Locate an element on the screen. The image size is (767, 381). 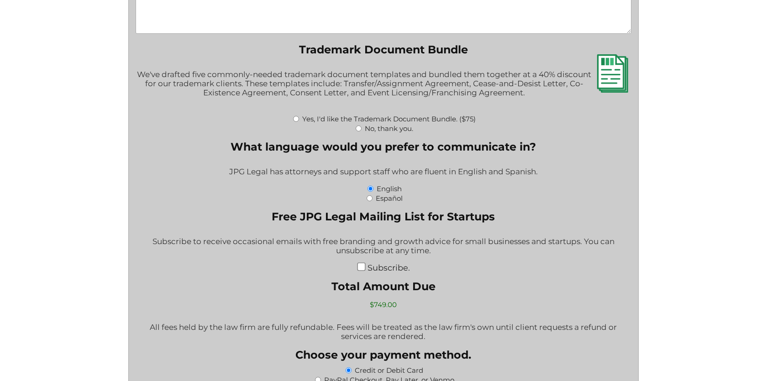
legend: Free JPG Legal Mailing List for Startups is located at coordinates (383, 216).